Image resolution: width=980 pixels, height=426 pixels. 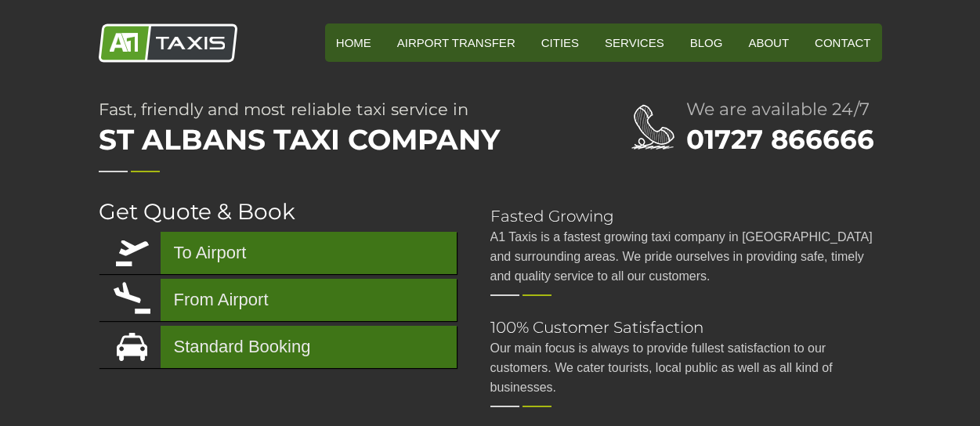 I want to click on h2: 100% Customer Satisfaction, so click(x=686, y=328).